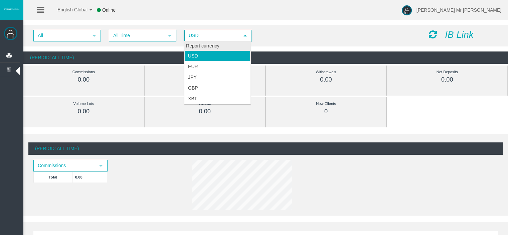 The image size is (508, 235). Describe the element at coordinates (205, 104) in the screenshot. I see `div: Volume` at that location.